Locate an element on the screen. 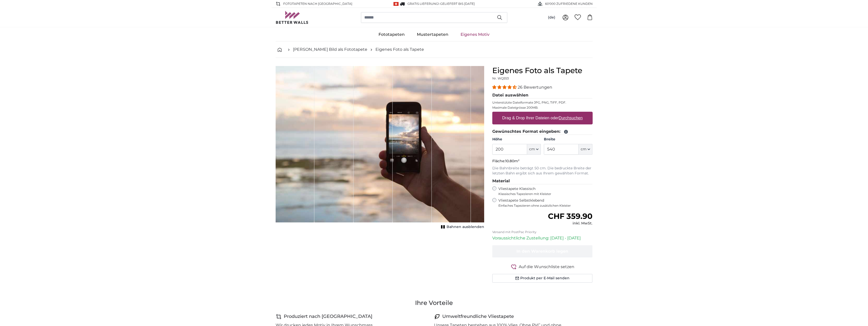 Image resolution: width=868 pixels, height=326 pixels. img: Schweiz is located at coordinates (396, 4).